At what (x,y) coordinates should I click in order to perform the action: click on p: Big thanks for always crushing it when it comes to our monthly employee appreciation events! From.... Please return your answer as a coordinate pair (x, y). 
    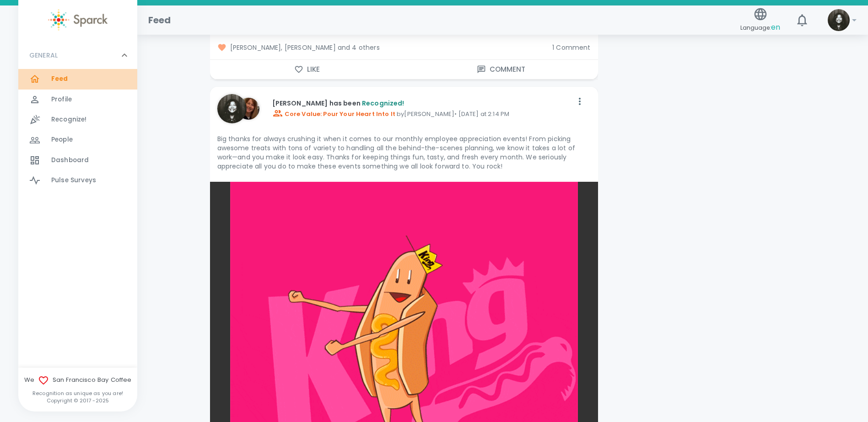
    Looking at the image, I should click on (404, 153).